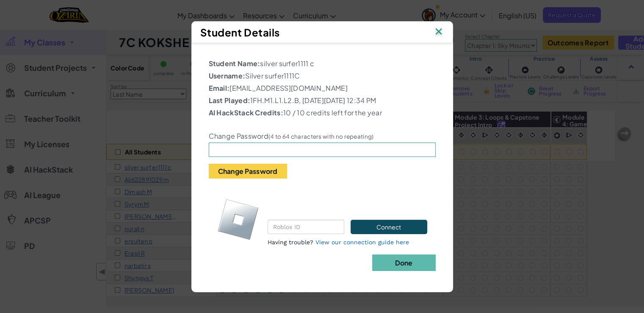 The height and width of the screenshot is (313, 644). I want to click on a: View our connection guide here, so click(362, 242).